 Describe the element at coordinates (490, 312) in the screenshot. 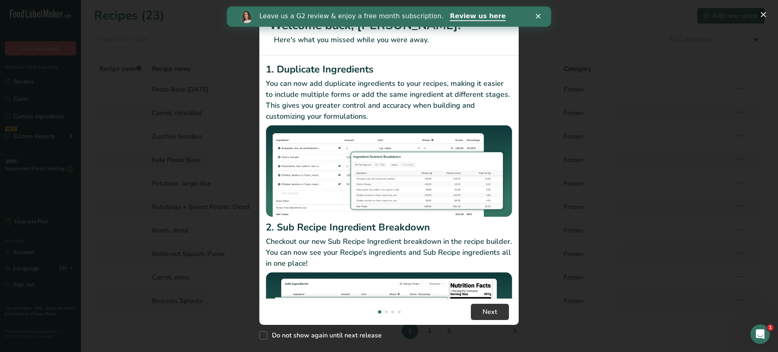

I see `button: Next` at that location.